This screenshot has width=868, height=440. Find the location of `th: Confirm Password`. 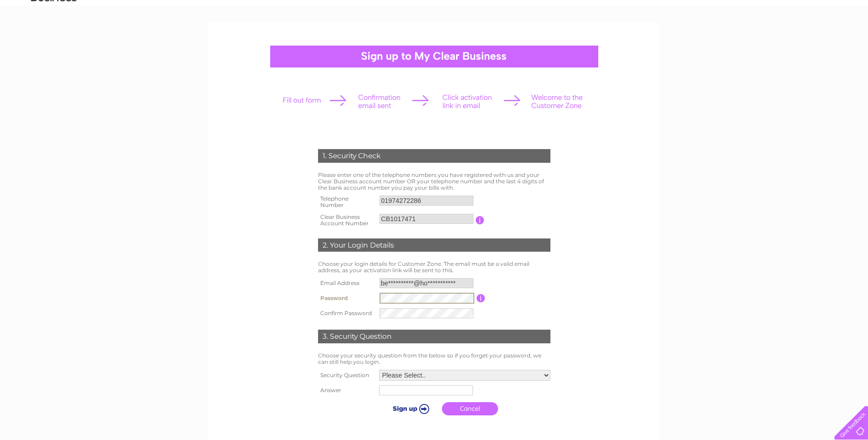

th: Confirm Password is located at coordinates (347, 313).